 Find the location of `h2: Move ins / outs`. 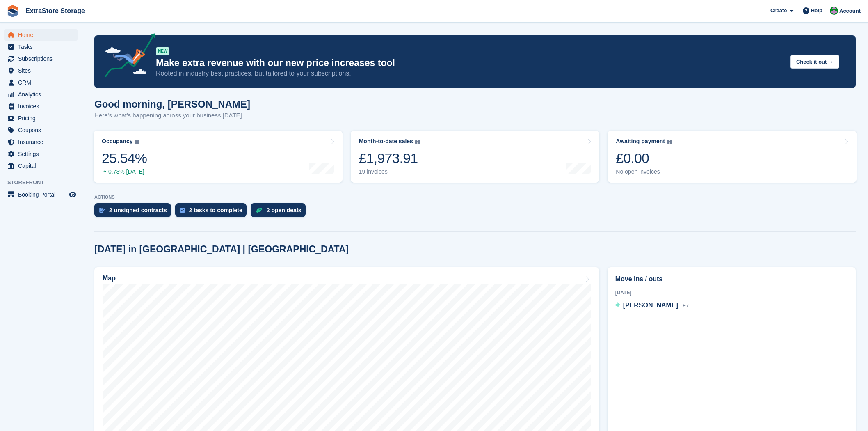

h2: Move ins / outs is located at coordinates (732, 279).